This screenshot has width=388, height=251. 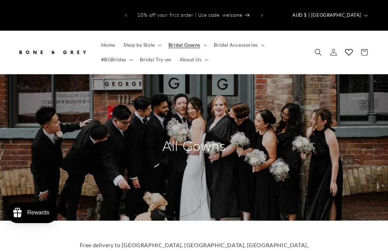 I want to click on span: Home, so click(x=108, y=45).